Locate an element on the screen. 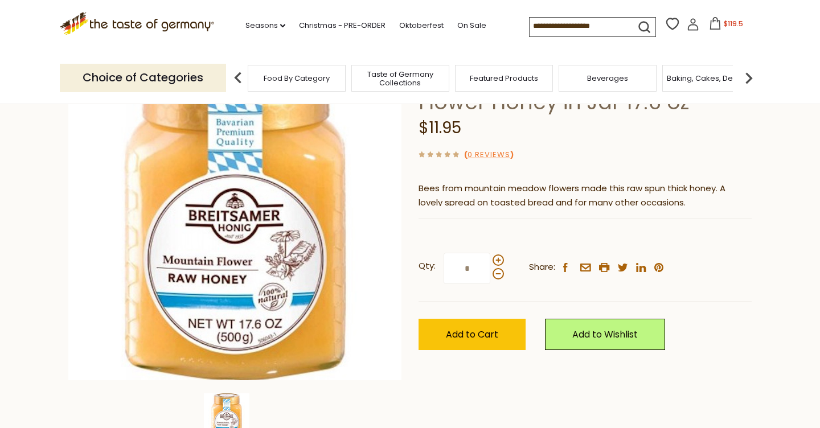 The image size is (820, 428). a: Food By Category is located at coordinates (297, 78).